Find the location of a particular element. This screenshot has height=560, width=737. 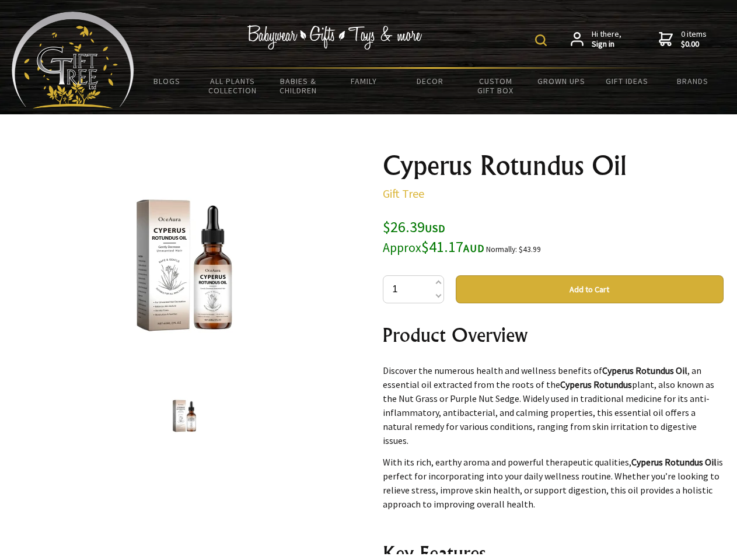

a: BLOGS is located at coordinates (167, 81).